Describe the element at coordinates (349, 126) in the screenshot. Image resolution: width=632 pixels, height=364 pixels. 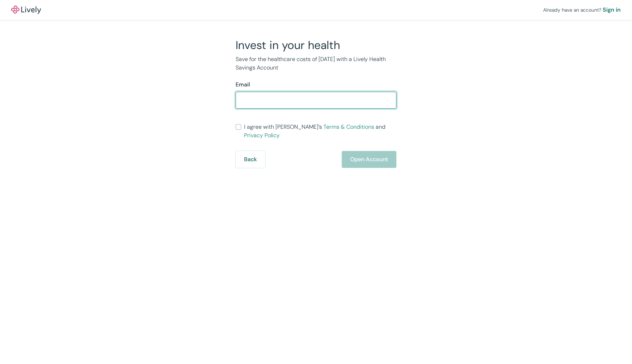
I see `a: Terms & Conditions` at that location.